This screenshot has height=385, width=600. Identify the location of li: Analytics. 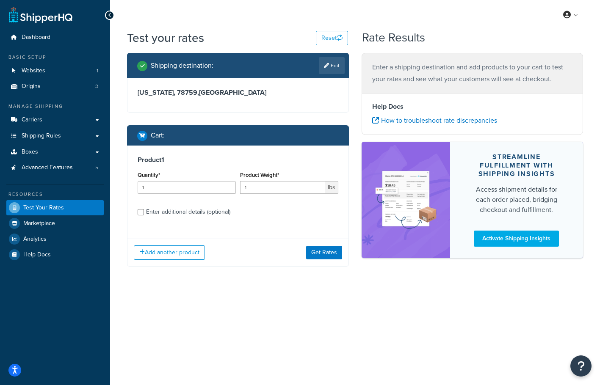
(55, 239).